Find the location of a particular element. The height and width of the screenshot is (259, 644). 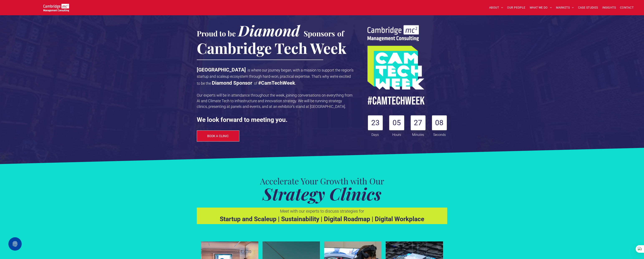

div: 23 is located at coordinates (375, 123).